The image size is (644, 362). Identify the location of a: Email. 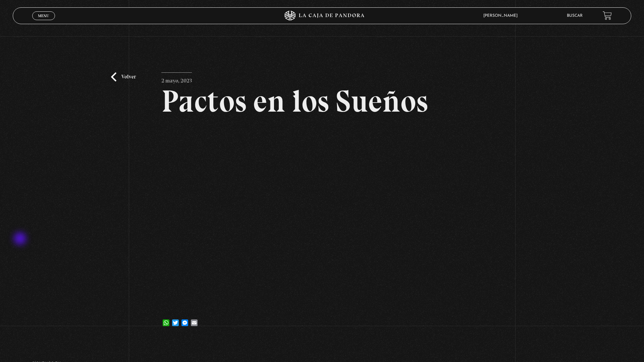
(194, 320).